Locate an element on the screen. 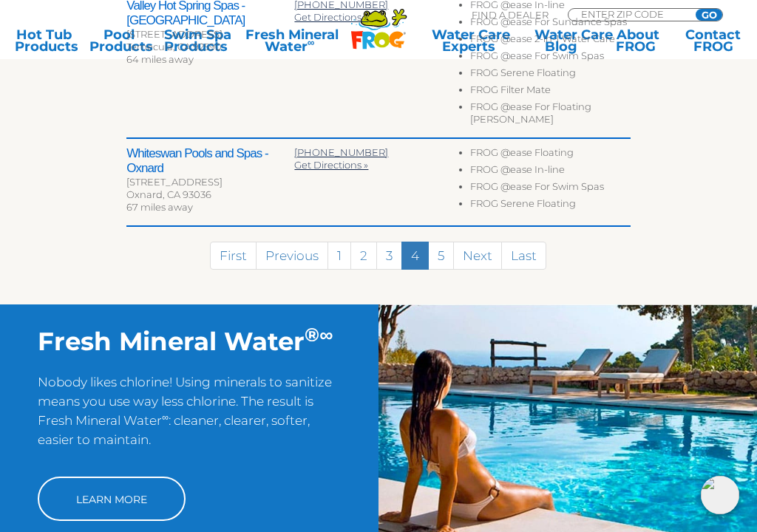  a: Next is located at coordinates (478, 256).